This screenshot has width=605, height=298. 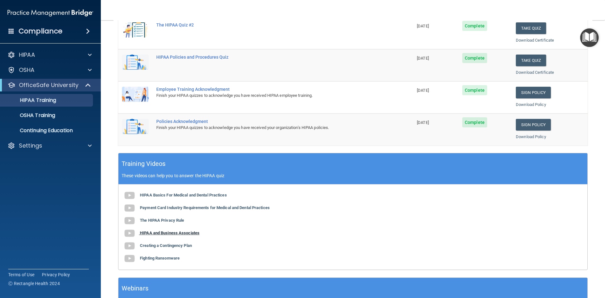 What do you see at coordinates (269, 57) in the screenshot?
I see `div: HIPAA Policies and Procedures Quiz` at bounding box center [269, 57].